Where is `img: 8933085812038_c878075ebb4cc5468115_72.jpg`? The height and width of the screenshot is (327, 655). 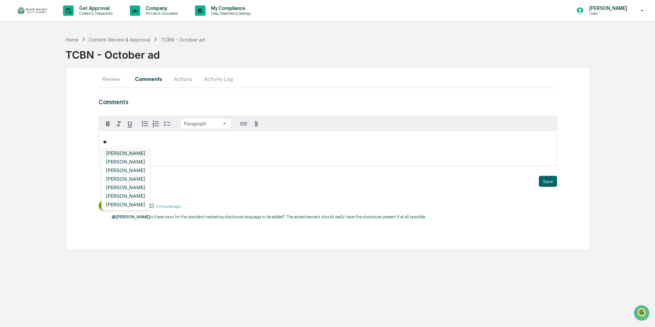
img: 8933085812038_c878075ebb4cc5468115_72.jpg is located at coordinates (21, 59).